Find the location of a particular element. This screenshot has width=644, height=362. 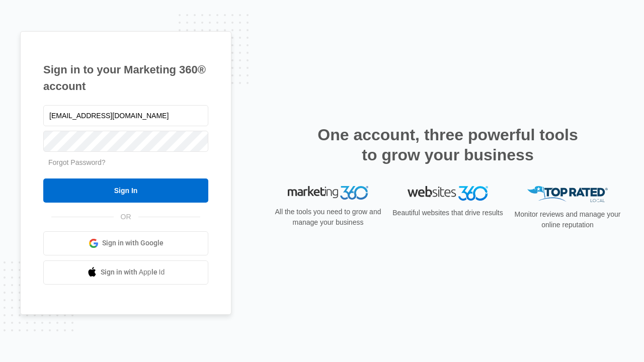

img: Top Rated Local is located at coordinates (567, 194).